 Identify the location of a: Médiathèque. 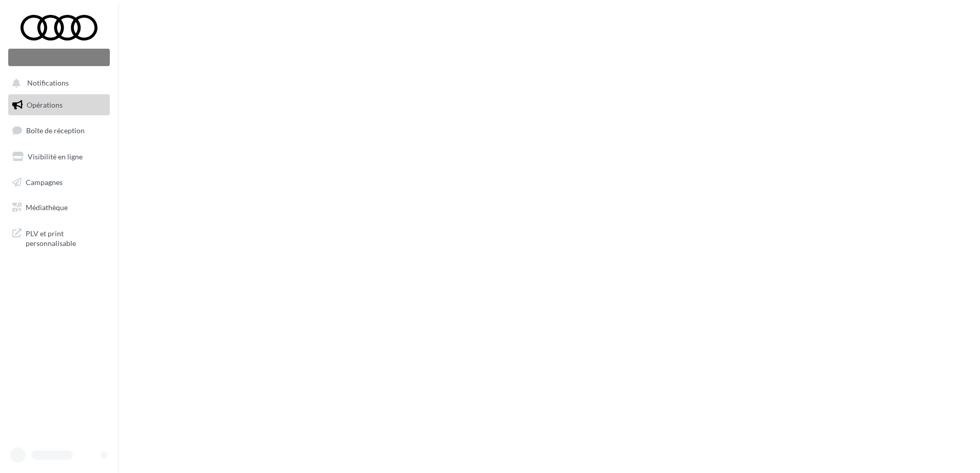
(59, 208).